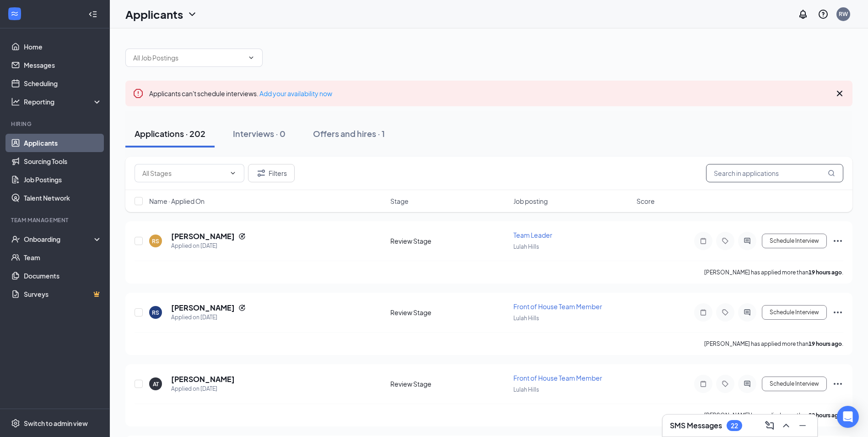  Describe the element at coordinates (59, 239) in the screenshot. I see `div: Onboarding` at that location.